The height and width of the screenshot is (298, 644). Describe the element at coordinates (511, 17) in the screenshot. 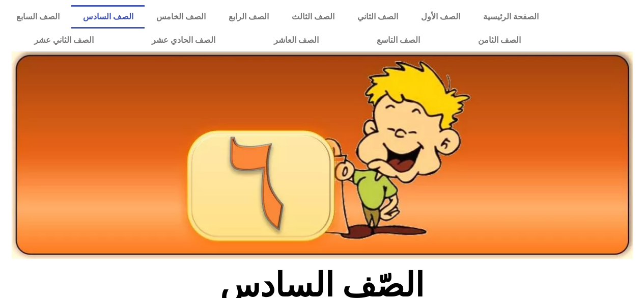

I see `a: الصفحة الرئيسية` at that location.